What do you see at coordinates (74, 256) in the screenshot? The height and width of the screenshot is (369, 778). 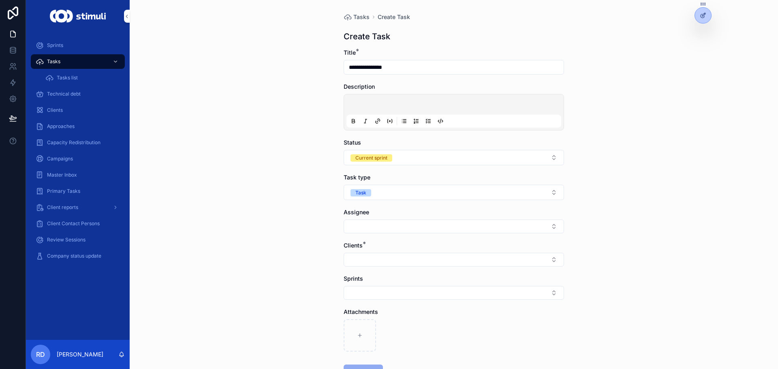 I see `span: Company status update` at bounding box center [74, 256].